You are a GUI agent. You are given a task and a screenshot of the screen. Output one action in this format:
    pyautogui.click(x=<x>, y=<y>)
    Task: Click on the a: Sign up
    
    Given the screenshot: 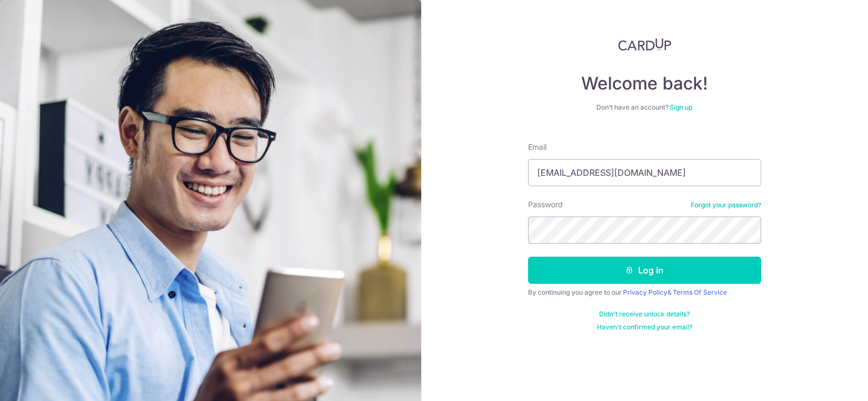 What is the action you would take?
    pyautogui.click(x=681, y=107)
    